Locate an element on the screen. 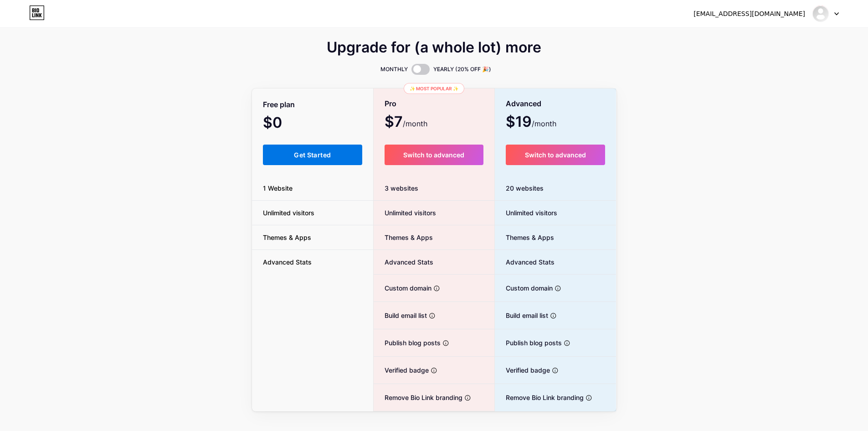 This screenshot has width=868, height=431. span: $7 is located at coordinates (406, 123).